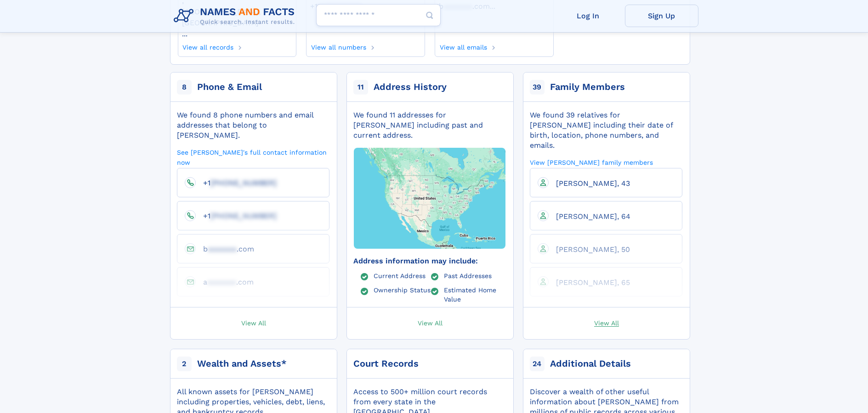 This screenshot has width=868, height=413. Describe the element at coordinates (378, 15) in the screenshot. I see `input: search input` at that location.